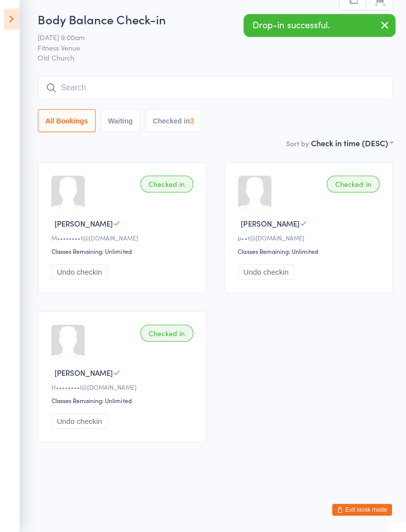 The height and width of the screenshot is (532, 406). I want to click on button: Checked in3, so click(172, 123).